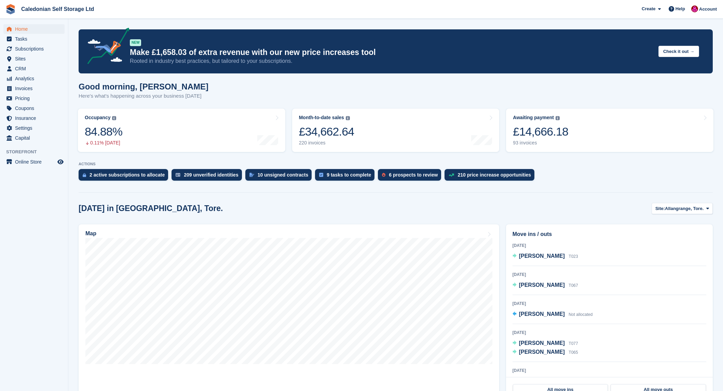 This screenshot has height=391, width=723. Describe the element at coordinates (327, 143) in the screenshot. I see `div: 220 invoices` at that location.